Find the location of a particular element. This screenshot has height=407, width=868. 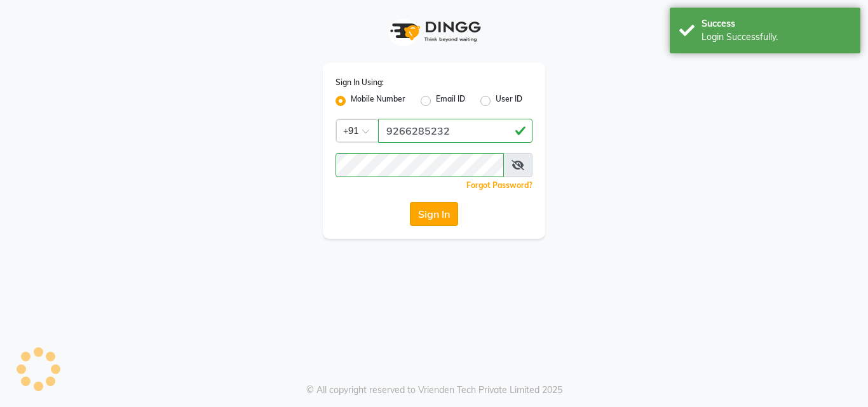

label: User ID is located at coordinates (509, 101).